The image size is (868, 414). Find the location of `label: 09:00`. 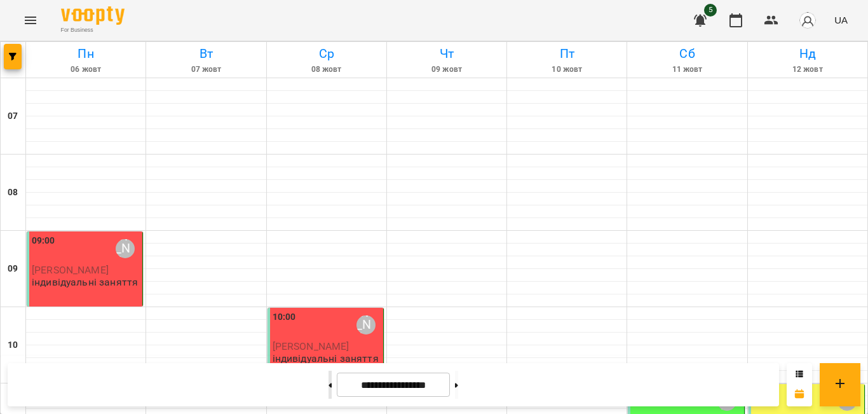

label: 09:00 is located at coordinates (43, 241).